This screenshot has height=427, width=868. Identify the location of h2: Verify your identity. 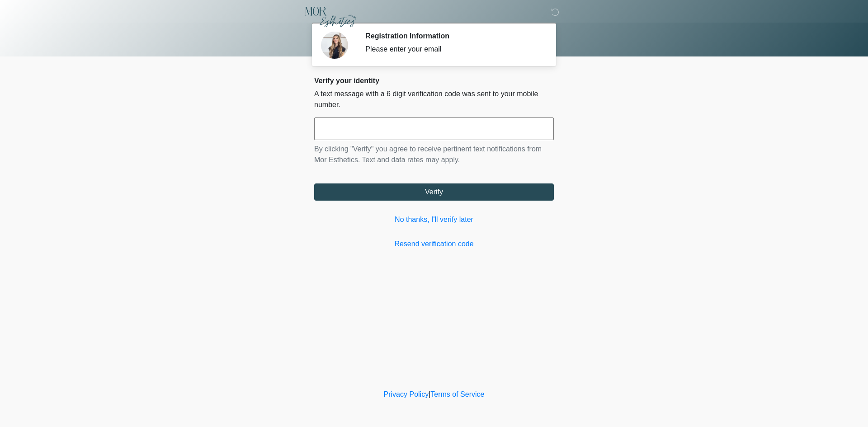
(434, 80).